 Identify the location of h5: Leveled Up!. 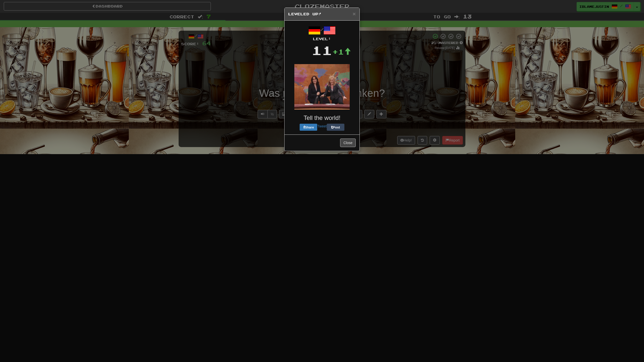
(322, 14).